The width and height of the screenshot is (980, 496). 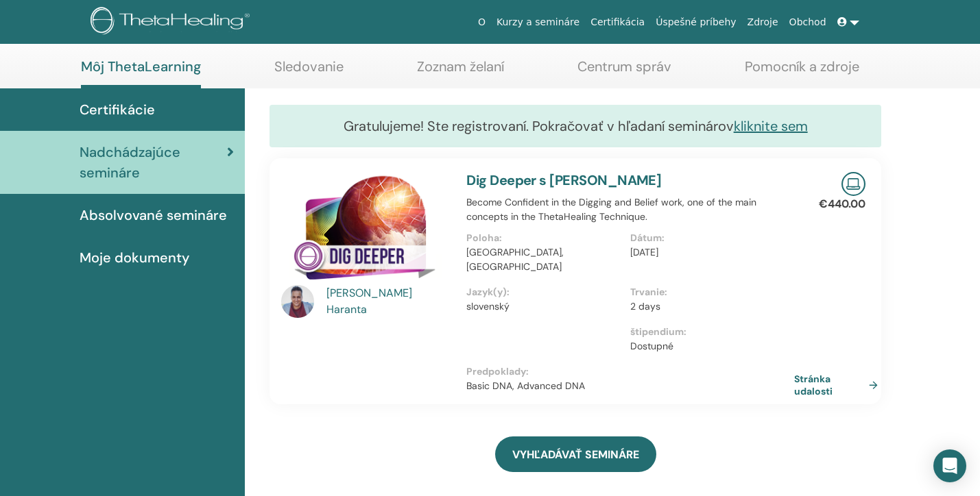 I want to click on p: Basic DNA, Advanced DNA, so click(x=630, y=385).